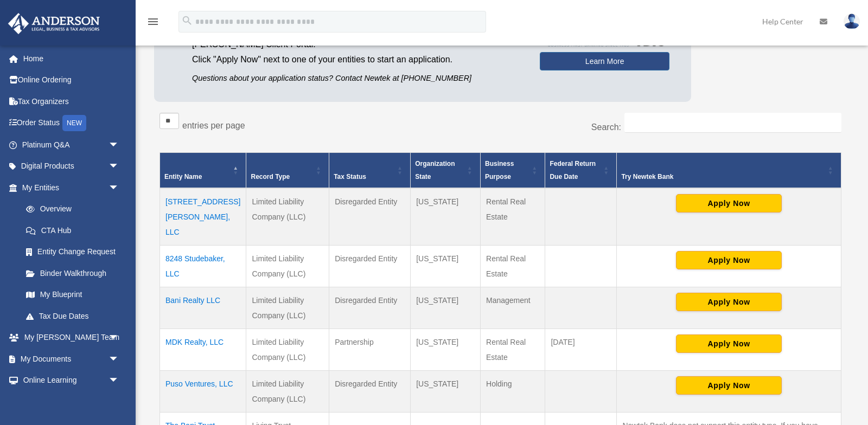 This screenshot has height=425, width=868. I want to click on img: Anderson Advisors Platinum Portal, so click(54, 24).